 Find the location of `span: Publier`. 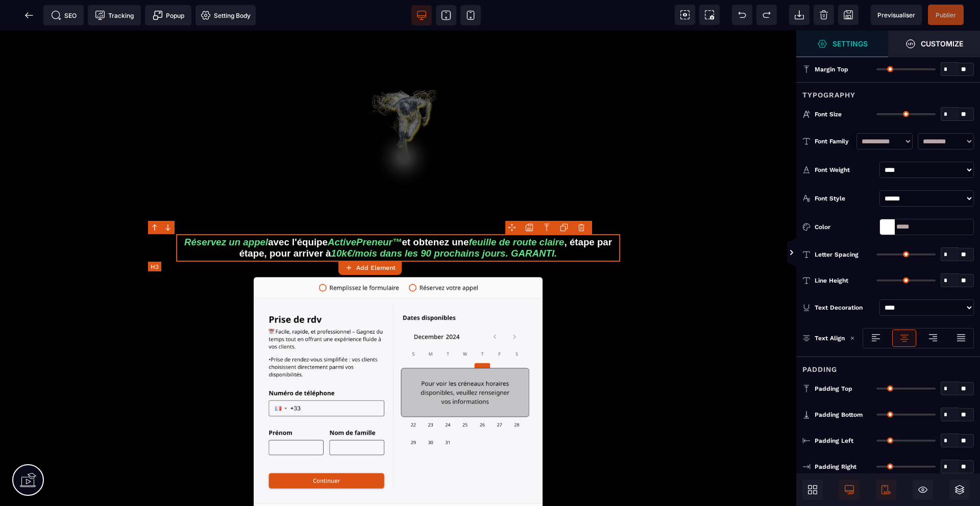

span: Publier is located at coordinates (945, 15).